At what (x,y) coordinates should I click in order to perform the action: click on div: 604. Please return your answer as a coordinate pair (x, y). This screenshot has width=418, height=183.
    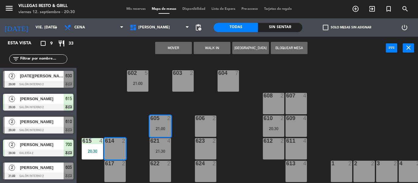
    Looking at the image, I should click on (218, 73).